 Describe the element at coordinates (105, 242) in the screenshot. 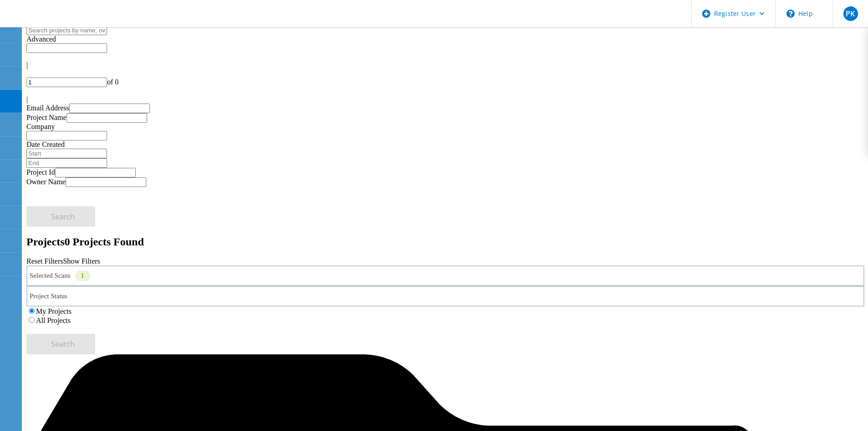

I see `span: 0 Projects Found` at that location.